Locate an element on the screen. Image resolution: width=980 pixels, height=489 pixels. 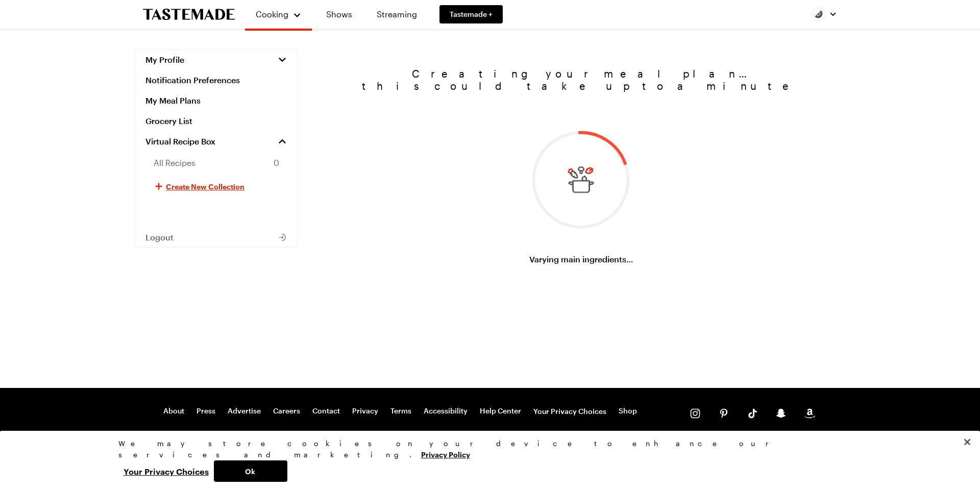
span: All Recipes is located at coordinates (174, 163).